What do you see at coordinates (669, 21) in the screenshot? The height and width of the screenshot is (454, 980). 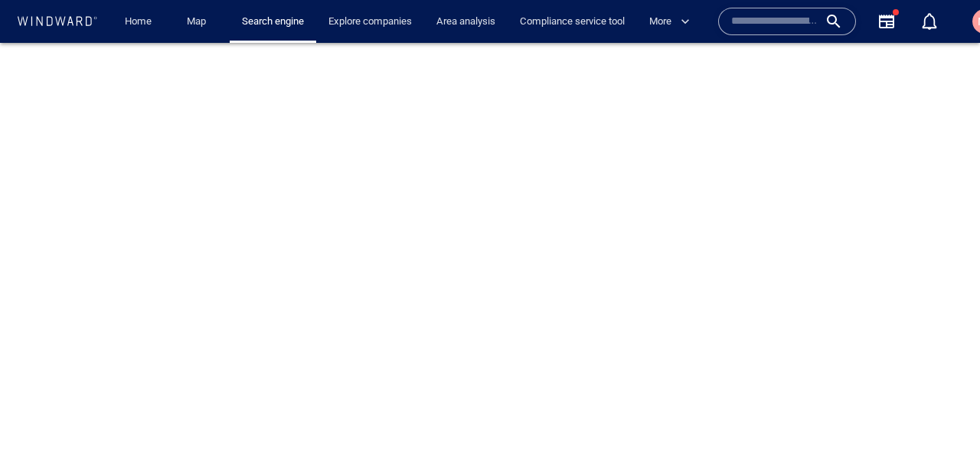 I see `span: More` at bounding box center [669, 21].